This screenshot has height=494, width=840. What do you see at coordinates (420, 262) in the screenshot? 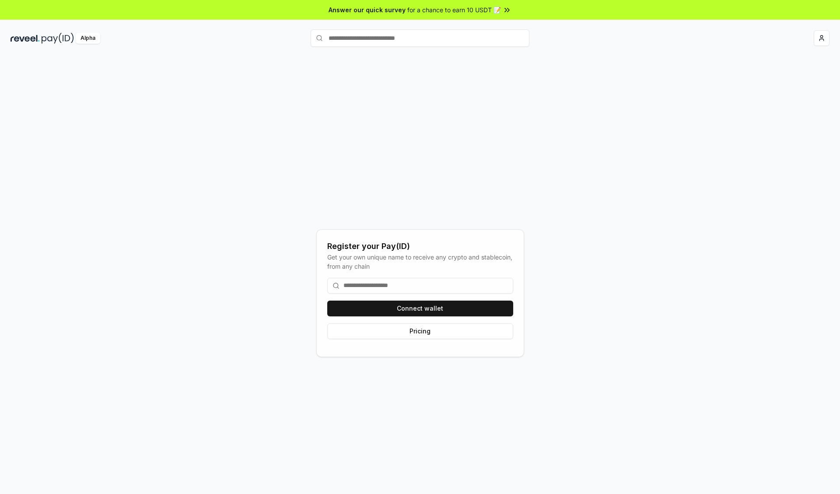
I see `div: Get your own unique name to receive any crypto and stablecoin, from any chain` at bounding box center [420, 262].